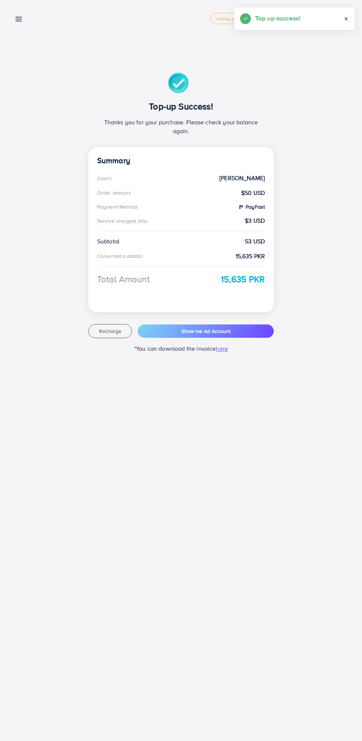 This screenshot has width=362, height=741. What do you see at coordinates (251, 207) in the screenshot?
I see `strong: PayFast` at bounding box center [251, 207].